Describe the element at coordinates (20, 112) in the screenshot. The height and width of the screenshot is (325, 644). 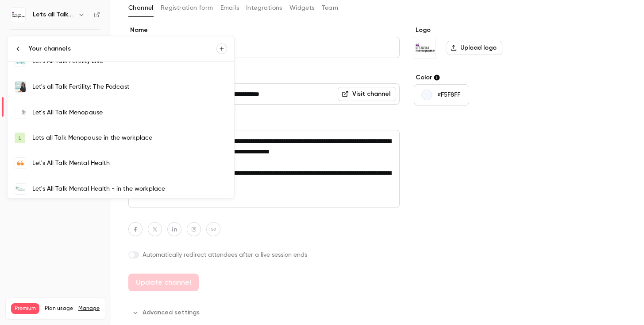
I see `img: Let's All Talk Menopause` at that location.